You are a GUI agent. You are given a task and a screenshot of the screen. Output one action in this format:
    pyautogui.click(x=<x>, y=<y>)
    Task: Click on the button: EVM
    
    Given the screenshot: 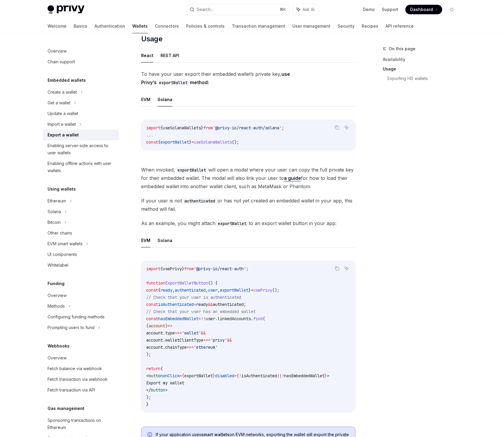 What is the action you would take?
    pyautogui.click(x=146, y=241)
    